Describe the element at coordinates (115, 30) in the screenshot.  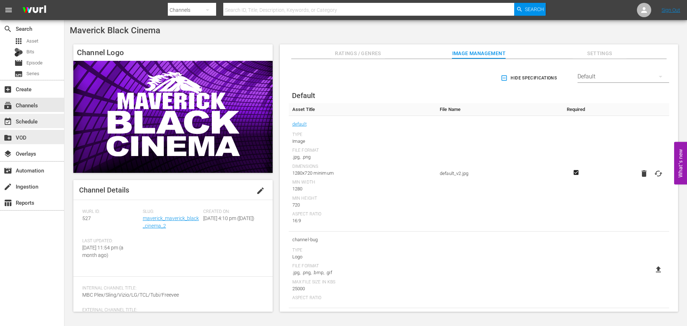
I see `span: Maverick Black Cinema` at that location.